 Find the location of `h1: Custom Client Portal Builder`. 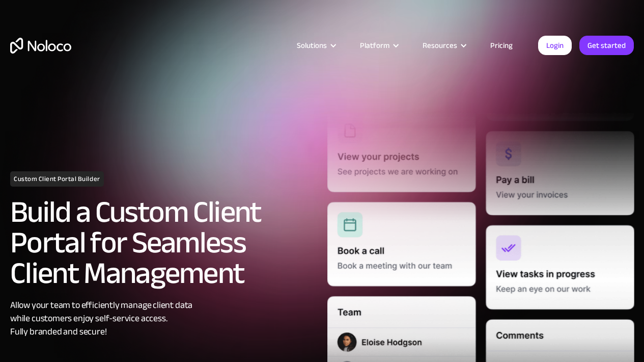

h1: Custom Client Portal Builder is located at coordinates (57, 179).